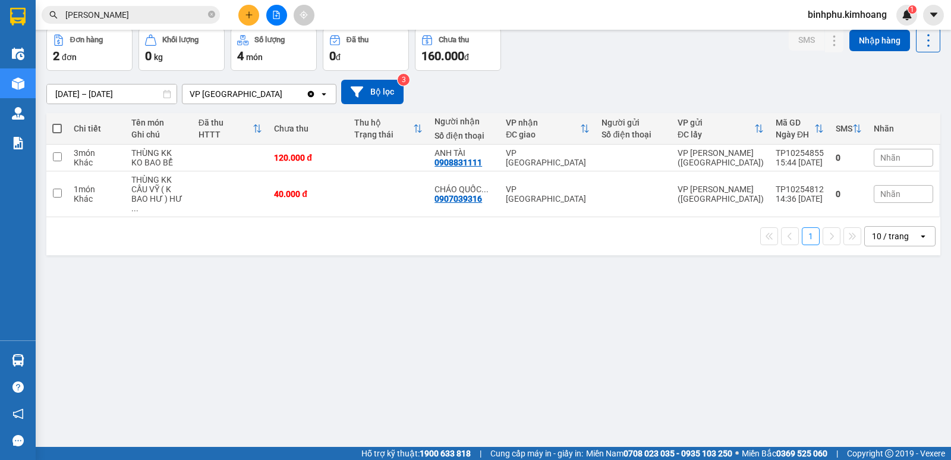 The height and width of the screenshot is (460, 951). Describe the element at coordinates (537, 453) in the screenshot. I see `span: Cung cấp máy in - giấy in:` at that location.